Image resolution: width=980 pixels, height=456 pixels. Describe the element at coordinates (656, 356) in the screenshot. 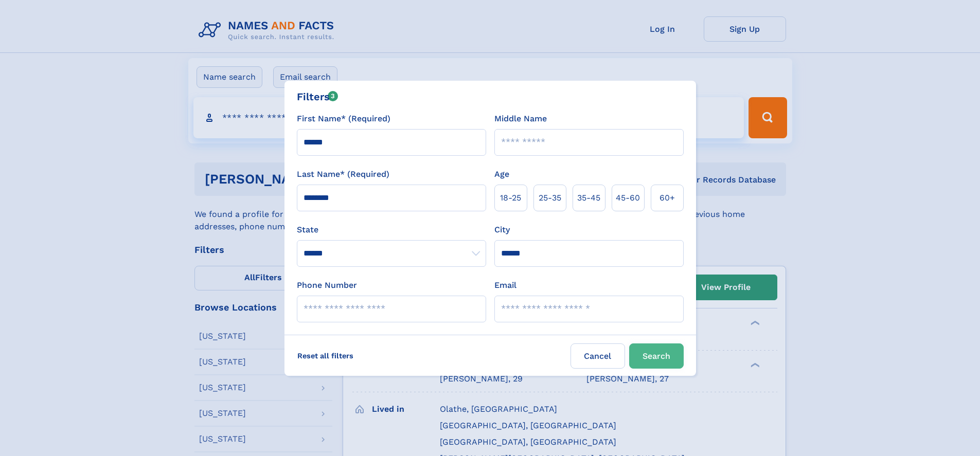

I see `button: Search` at that location.